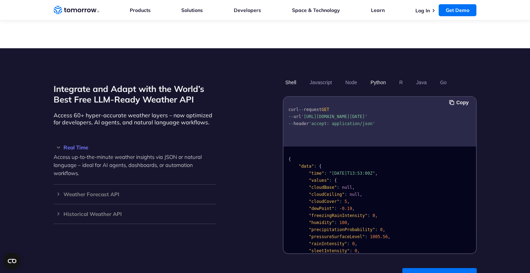  What do you see at coordinates (301, 124) in the screenshot?
I see `span: header` at bounding box center [301, 124].